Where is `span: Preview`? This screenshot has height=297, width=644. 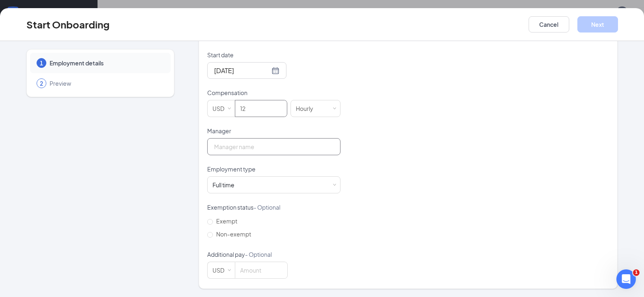
span: Preview is located at coordinates (106, 83).